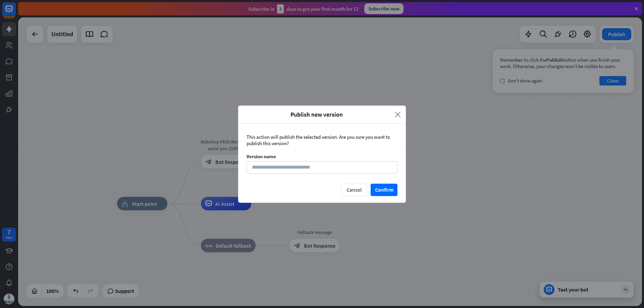 The width and height of the screenshot is (644, 308). I want to click on button: Cancel, so click(354, 190).